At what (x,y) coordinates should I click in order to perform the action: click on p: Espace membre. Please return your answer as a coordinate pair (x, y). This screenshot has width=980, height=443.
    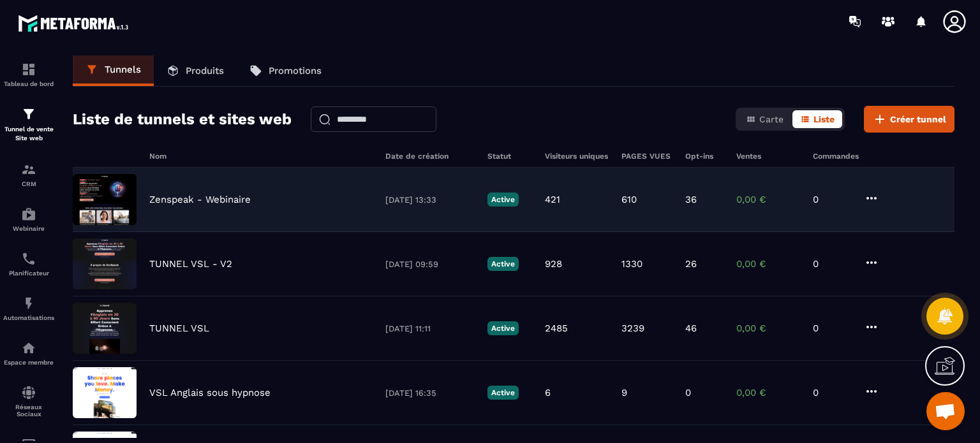
    Looking at the image, I should click on (29, 362).